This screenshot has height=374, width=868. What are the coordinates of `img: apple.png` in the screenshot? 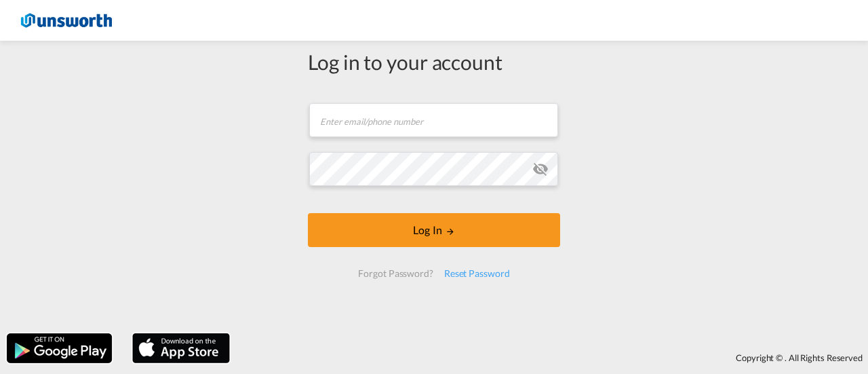 It's located at (181, 348).